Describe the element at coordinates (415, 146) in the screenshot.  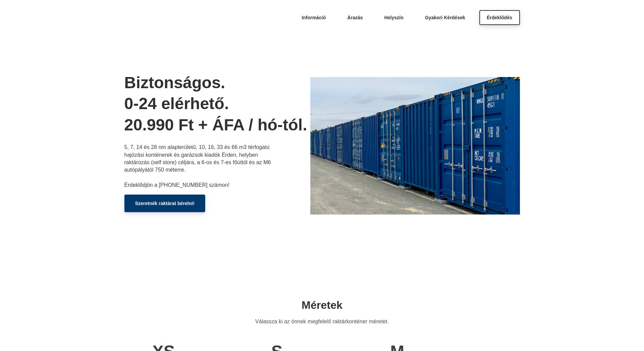
I see `img: bozsisor.webp` at that location.